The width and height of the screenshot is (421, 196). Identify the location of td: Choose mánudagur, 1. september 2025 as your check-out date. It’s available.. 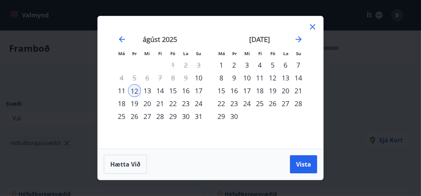
(221, 65).